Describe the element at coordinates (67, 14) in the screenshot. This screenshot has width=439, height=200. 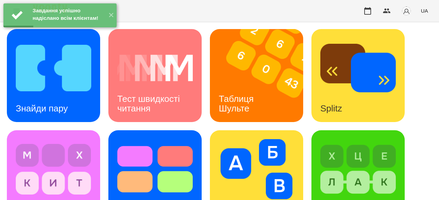
I see `div: Завдання успішно надіслано всім клієнтам!` at that location.